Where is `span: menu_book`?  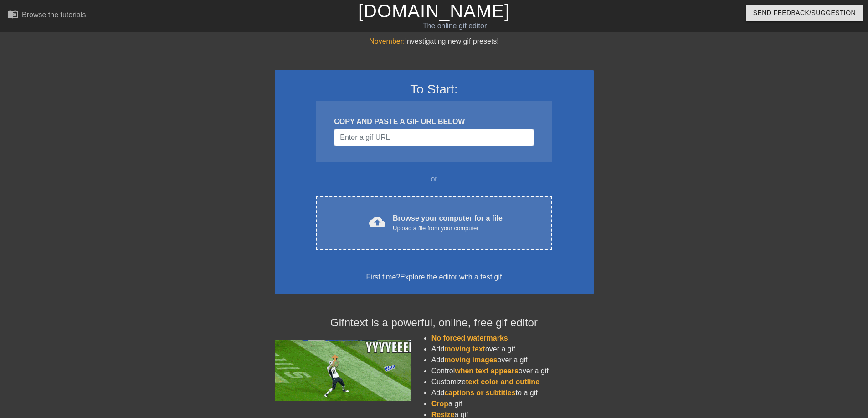
span: menu_book is located at coordinates (13, 14).